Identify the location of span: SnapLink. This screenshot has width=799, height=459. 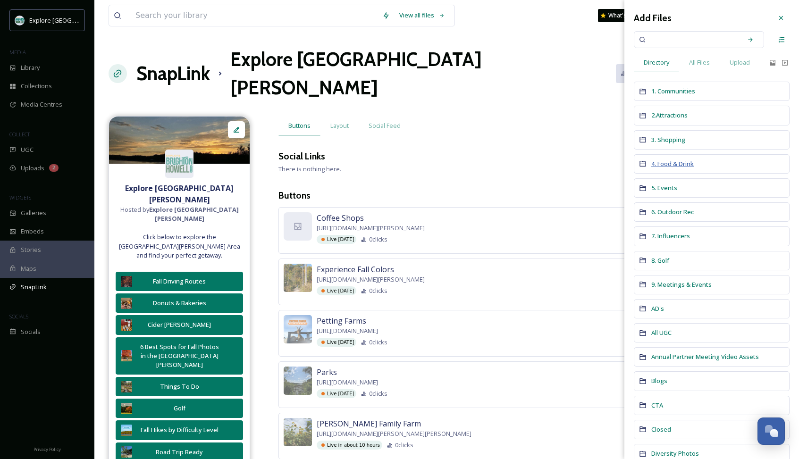
(34, 287).